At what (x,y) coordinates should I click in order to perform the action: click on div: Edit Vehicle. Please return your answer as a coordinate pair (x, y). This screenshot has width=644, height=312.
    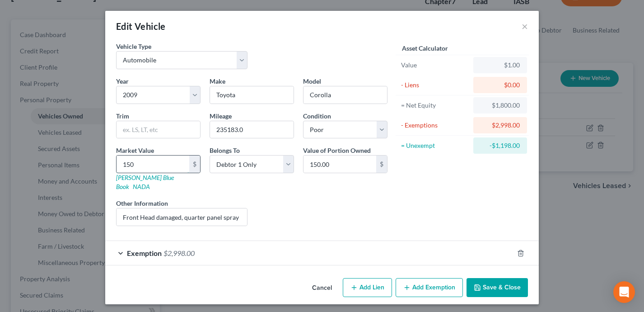
    Looking at the image, I should click on (141, 26).